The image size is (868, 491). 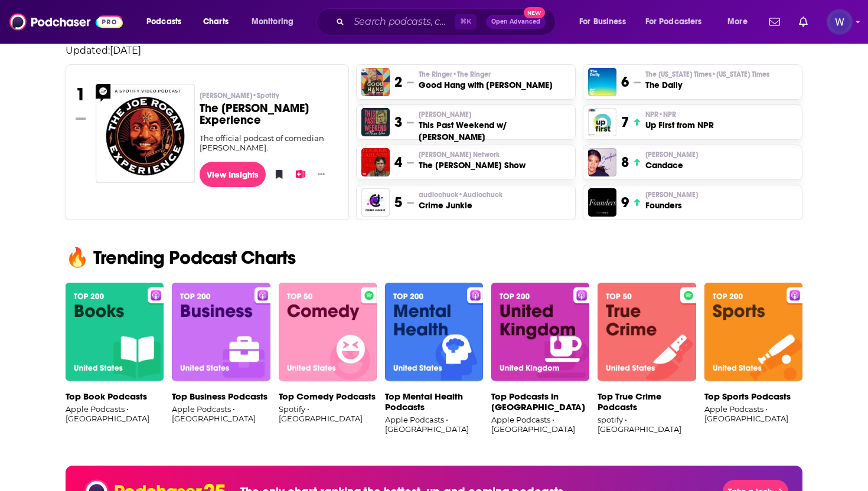 I want to click on img: Founders, so click(x=602, y=203).